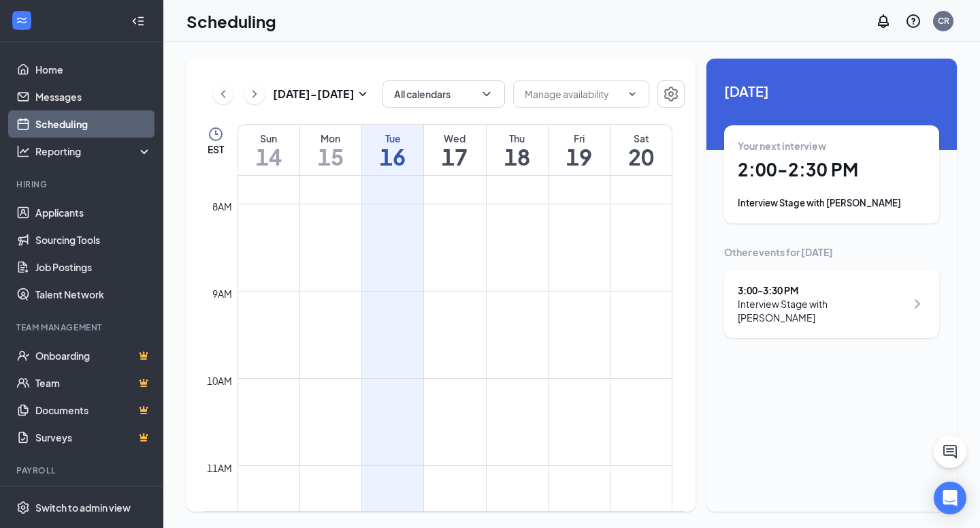 This screenshot has height=528, width=980. I want to click on h1: 14, so click(269, 157).